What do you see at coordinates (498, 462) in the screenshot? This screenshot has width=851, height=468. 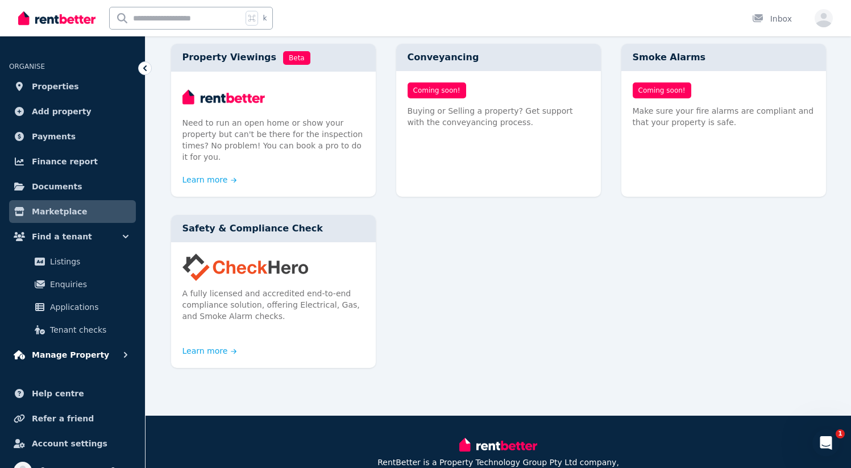 I see `p: RentBetter is a Property Technology Group Pty Ltd company,` at bounding box center [498, 462].